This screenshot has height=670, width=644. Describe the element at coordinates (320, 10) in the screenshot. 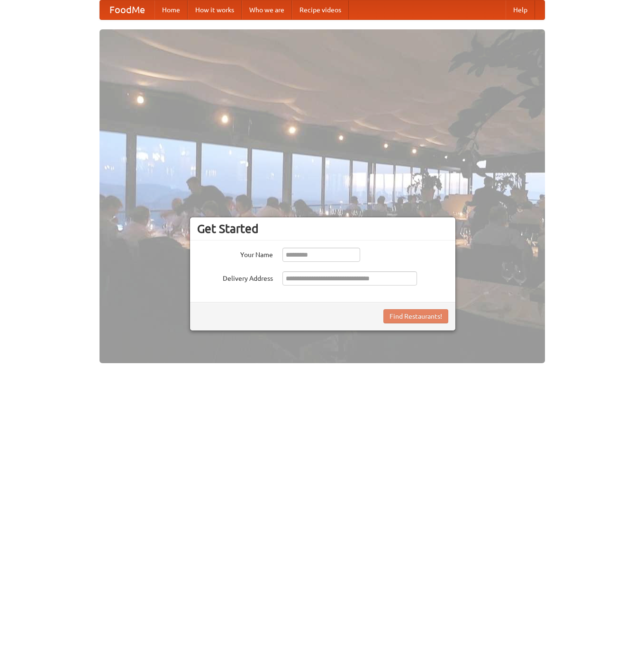

I see `a: Recipe videos` at that location.